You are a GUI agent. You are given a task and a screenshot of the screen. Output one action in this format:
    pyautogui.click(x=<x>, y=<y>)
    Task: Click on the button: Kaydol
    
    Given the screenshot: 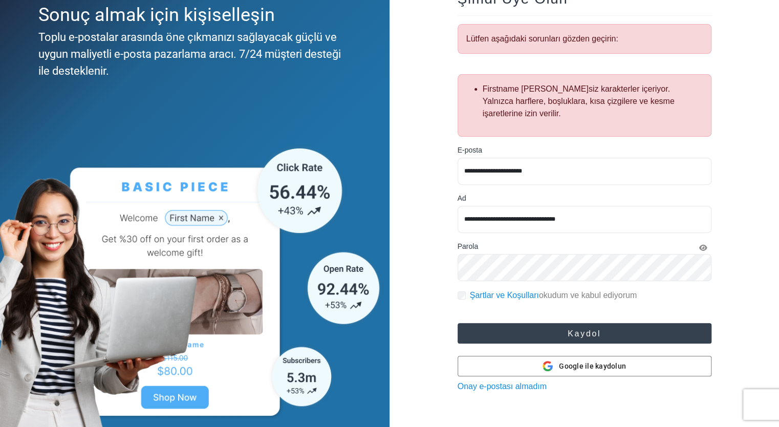 What is the action you would take?
    pyautogui.click(x=584, y=333)
    